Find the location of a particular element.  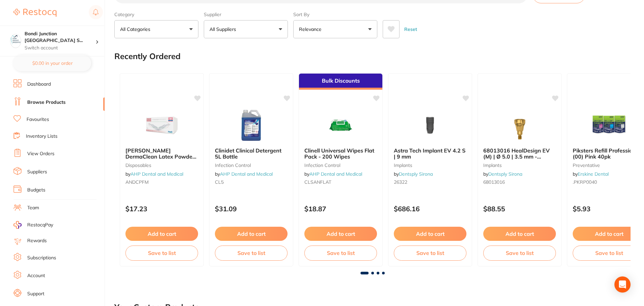

p: $18.87 is located at coordinates (341, 208).